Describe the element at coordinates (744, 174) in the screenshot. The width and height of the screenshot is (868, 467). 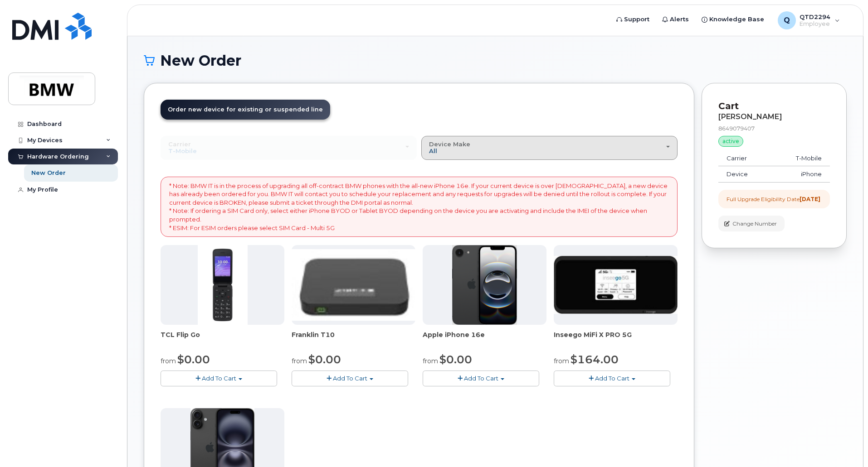
I see `td: Device` at that location.